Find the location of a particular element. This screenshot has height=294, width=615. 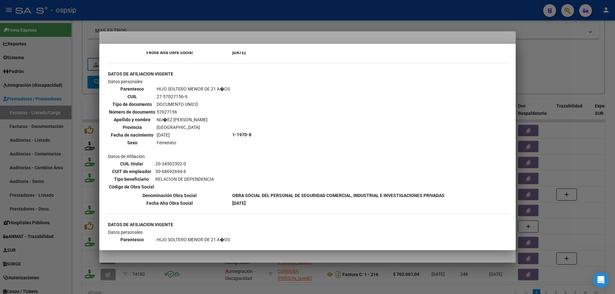

td: 30-68692694-6 is located at coordinates (185, 172).